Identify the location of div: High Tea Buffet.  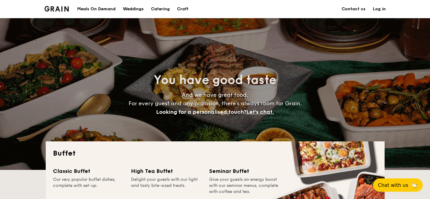
(167, 171).